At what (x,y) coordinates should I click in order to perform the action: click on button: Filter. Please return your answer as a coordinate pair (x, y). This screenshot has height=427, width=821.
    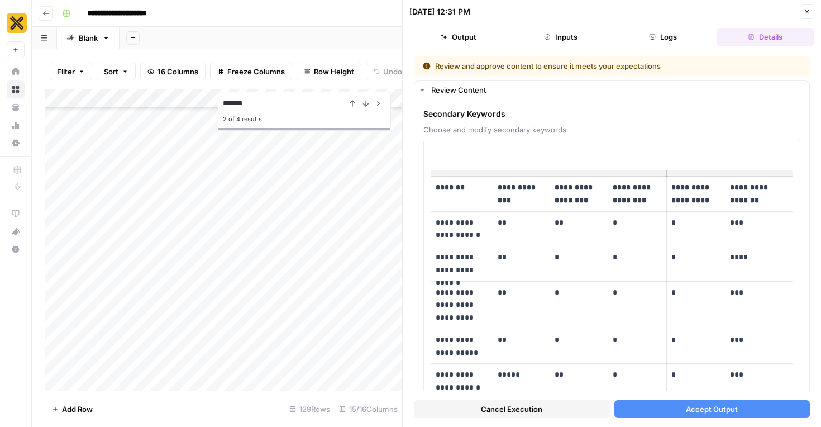
    Looking at the image, I should click on (71, 71).